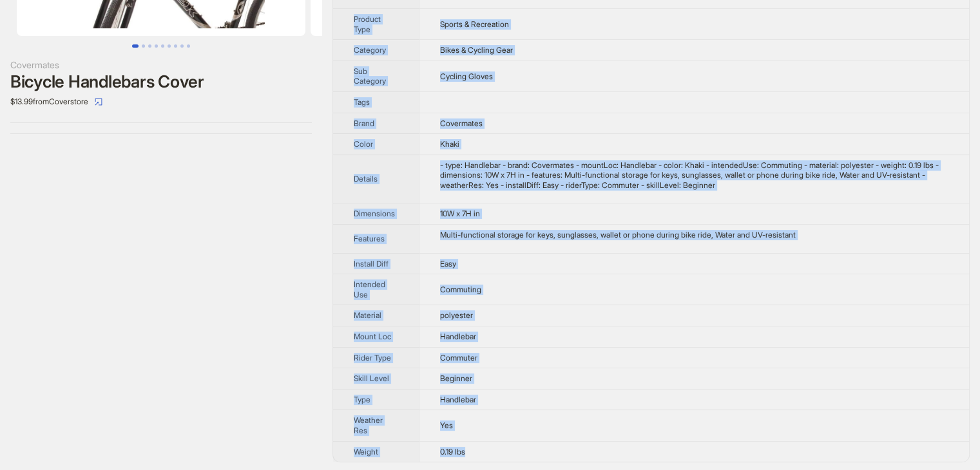 The width and height of the screenshot is (980, 470). I want to click on span: Color, so click(363, 144).